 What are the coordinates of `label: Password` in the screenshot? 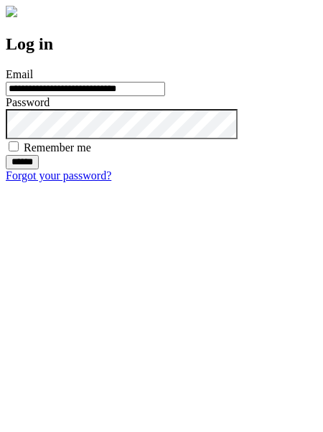 It's located at (27, 102).